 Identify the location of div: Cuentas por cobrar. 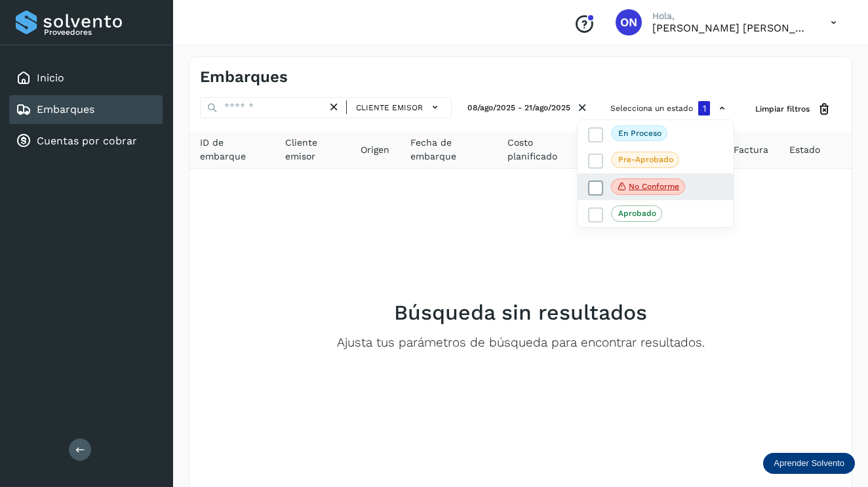
(86, 141).